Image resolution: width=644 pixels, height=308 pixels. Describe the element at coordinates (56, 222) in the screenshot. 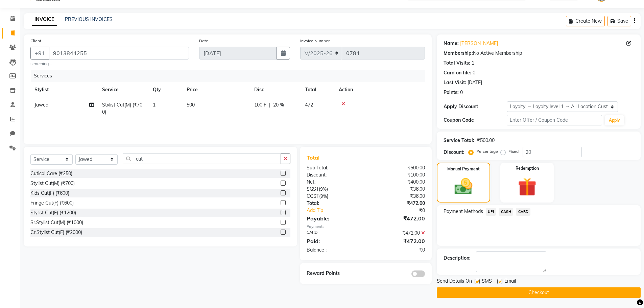

I see `div: Sr.Stylist Cut(M) (₹1000)` at that location.